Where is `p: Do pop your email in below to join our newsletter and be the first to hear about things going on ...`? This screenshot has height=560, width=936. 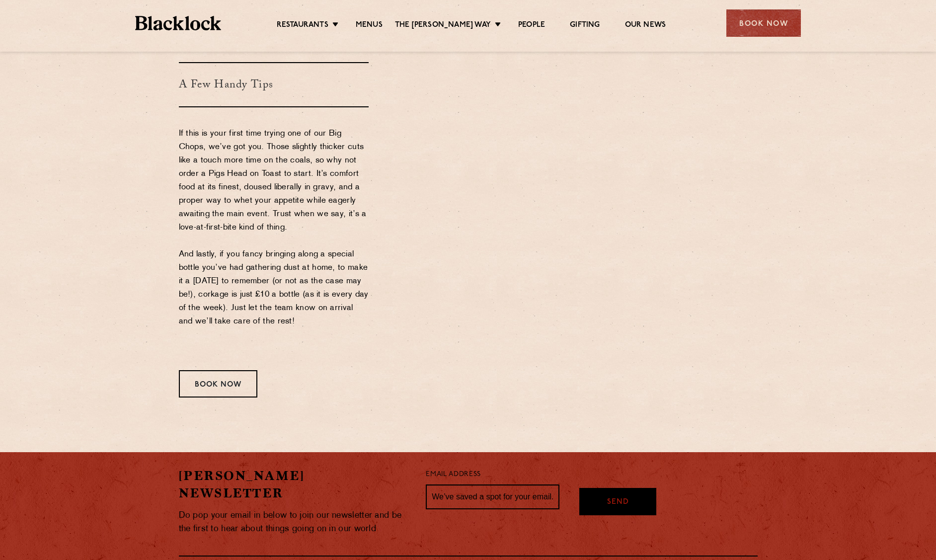
p: Do pop your email in below to join our newsletter and be the first to hear about things going on ... is located at coordinates (295, 522).